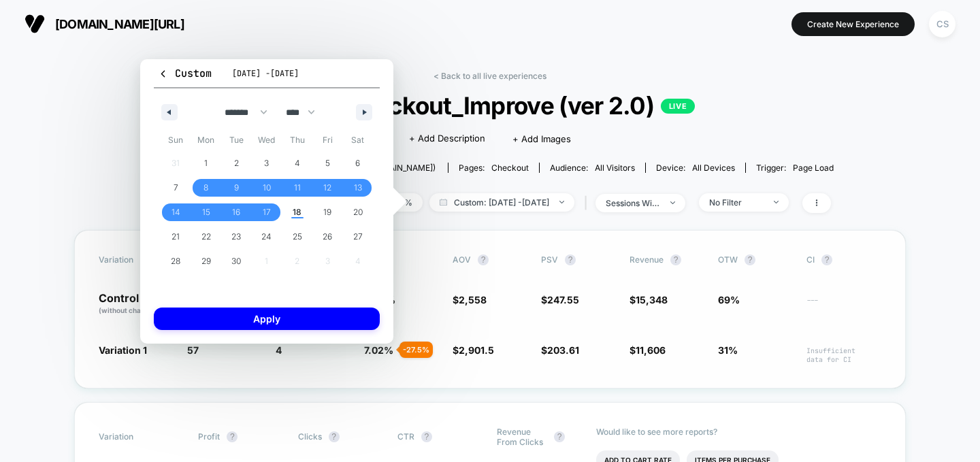 The height and width of the screenshot is (462, 980). What do you see at coordinates (176, 188) in the screenshot?
I see `button: 7` at bounding box center [176, 188].